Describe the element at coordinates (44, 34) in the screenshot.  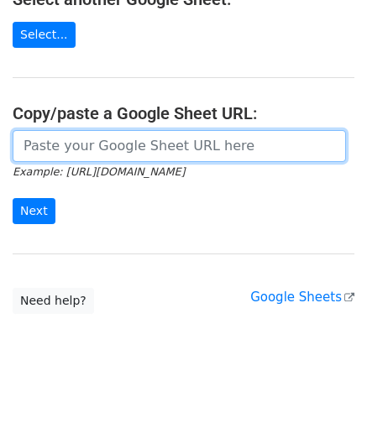
I see `a: Select...` at that location.